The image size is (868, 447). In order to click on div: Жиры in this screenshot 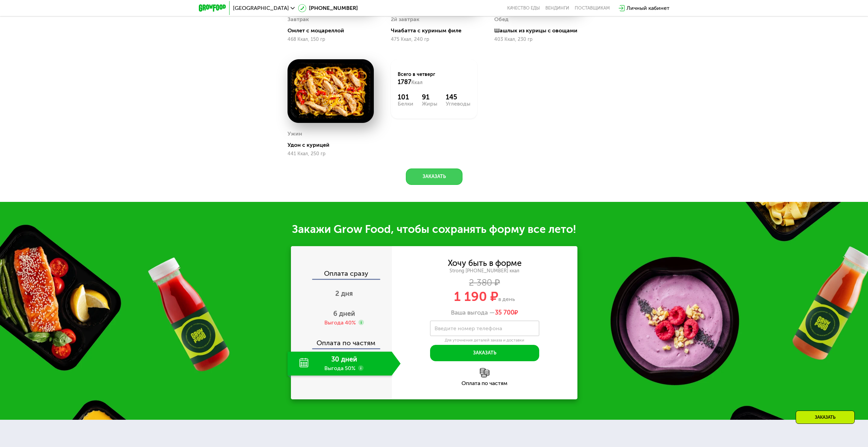, I will do `click(430, 104)`.